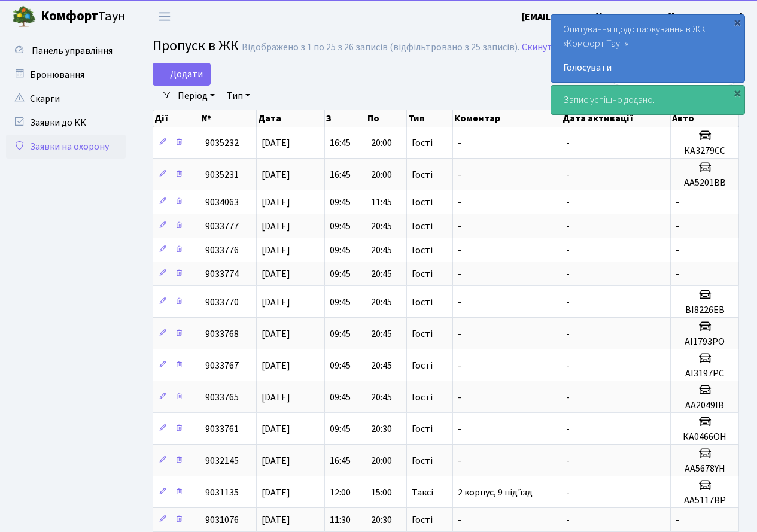 Image resolution: width=757 pixels, height=532 pixels. I want to click on h5: КА0466ОН, so click(704, 437).